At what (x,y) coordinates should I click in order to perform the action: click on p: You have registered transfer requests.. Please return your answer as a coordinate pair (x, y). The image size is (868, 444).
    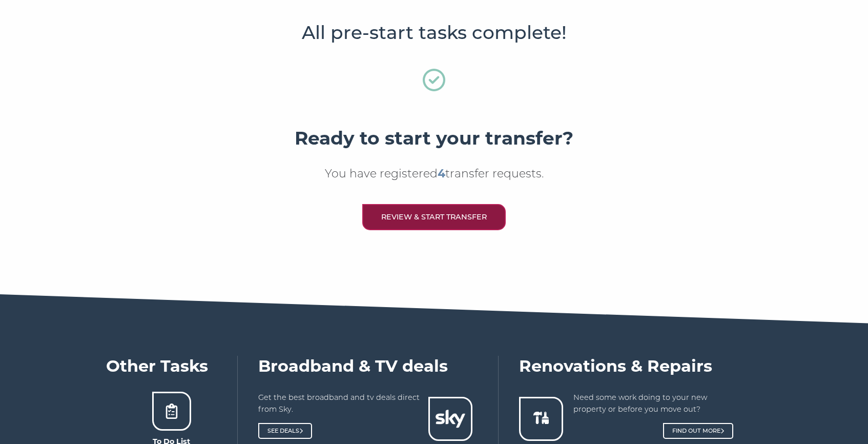
    Looking at the image, I should click on (434, 174).